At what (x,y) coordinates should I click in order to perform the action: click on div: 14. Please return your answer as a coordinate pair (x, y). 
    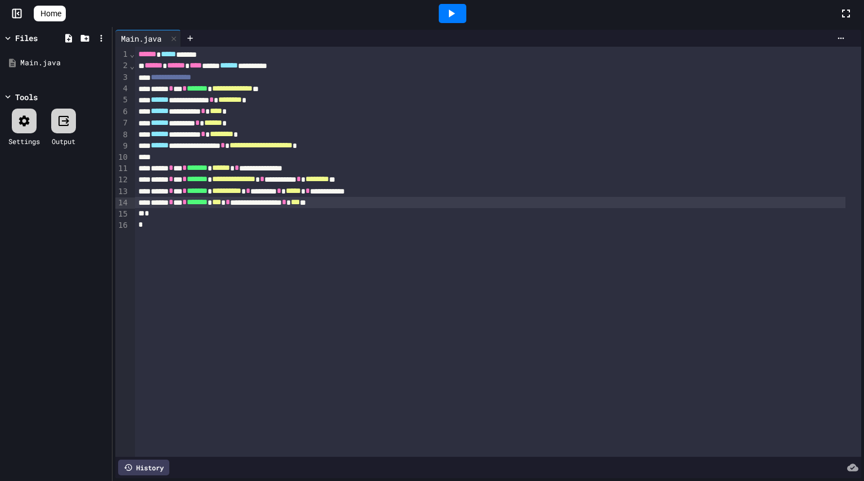
    Looking at the image, I should click on (122, 203).